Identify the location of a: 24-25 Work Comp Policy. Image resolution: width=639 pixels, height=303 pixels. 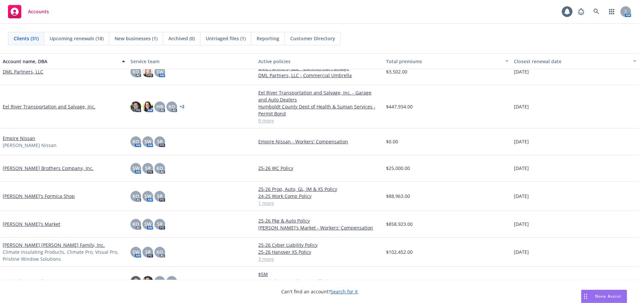
(320, 196).